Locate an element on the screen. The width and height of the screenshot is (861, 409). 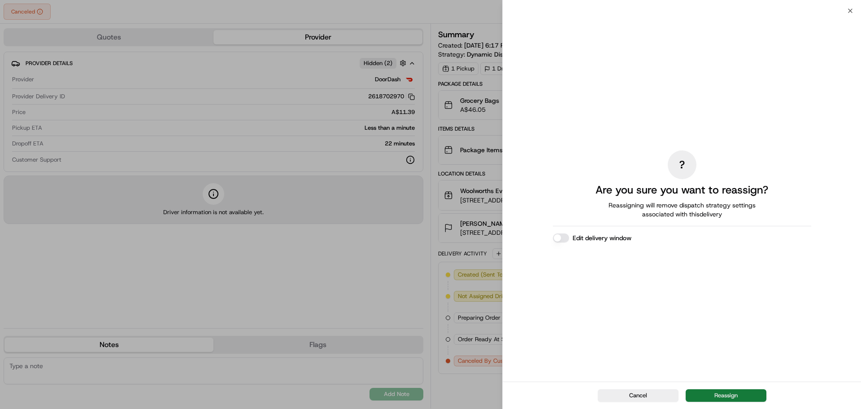
span: Reassigning will remove dispatch strategy settings associated with this delivery is located at coordinates (682, 209).